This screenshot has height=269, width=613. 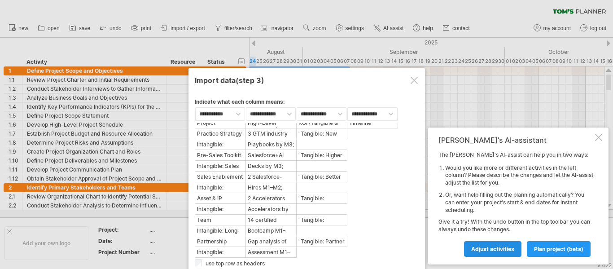 I want to click on div: Intangible: Sales team credibility in client meetings", so click(x=221, y=166).